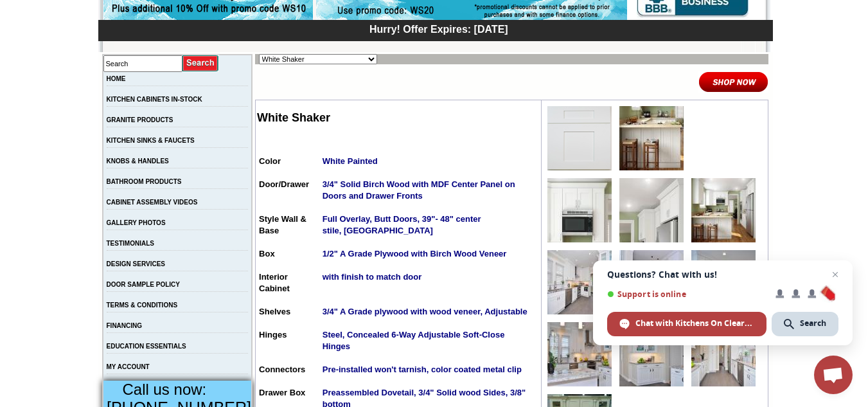 The width and height of the screenshot is (868, 407). What do you see at coordinates (425, 311) in the screenshot?
I see `strong: 3/4" A Grade plywood with wood veneer, Adjustable` at bounding box center [425, 311].